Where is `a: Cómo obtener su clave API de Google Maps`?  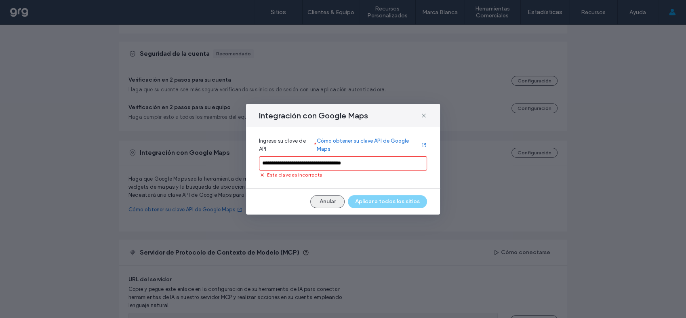
a: Cómo obtener su clave API de Google Maps is located at coordinates (372, 145).